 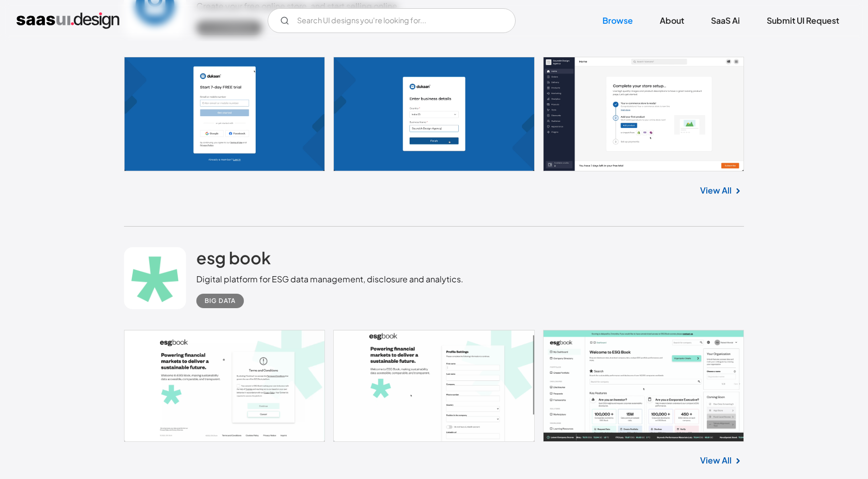 I want to click on a: About, so click(x=672, y=21).